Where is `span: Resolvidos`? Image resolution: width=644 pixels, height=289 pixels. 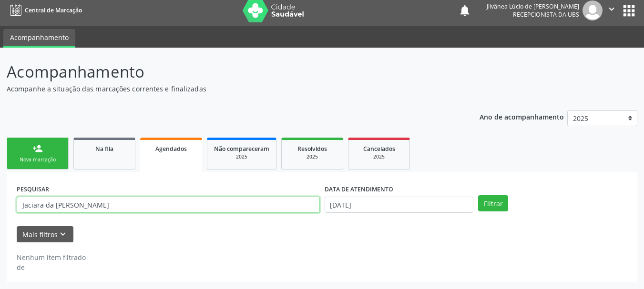
span: Resolvidos is located at coordinates (312, 148).